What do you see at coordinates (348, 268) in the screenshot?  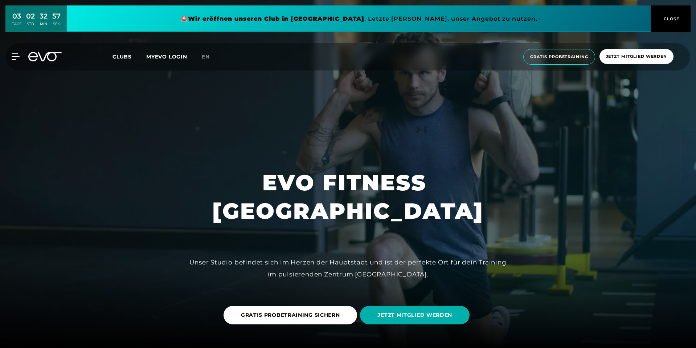 I see `div: Unser Studio befindet sich im Herzen der Hauptstadt und ist der perfekte Ort für dein Training im...` at bounding box center [348, 268].